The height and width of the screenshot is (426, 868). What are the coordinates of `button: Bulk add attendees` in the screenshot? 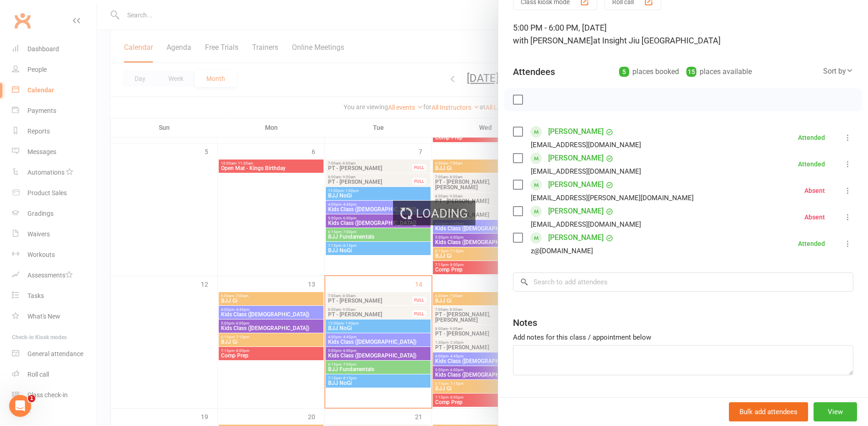 It's located at (768, 412).